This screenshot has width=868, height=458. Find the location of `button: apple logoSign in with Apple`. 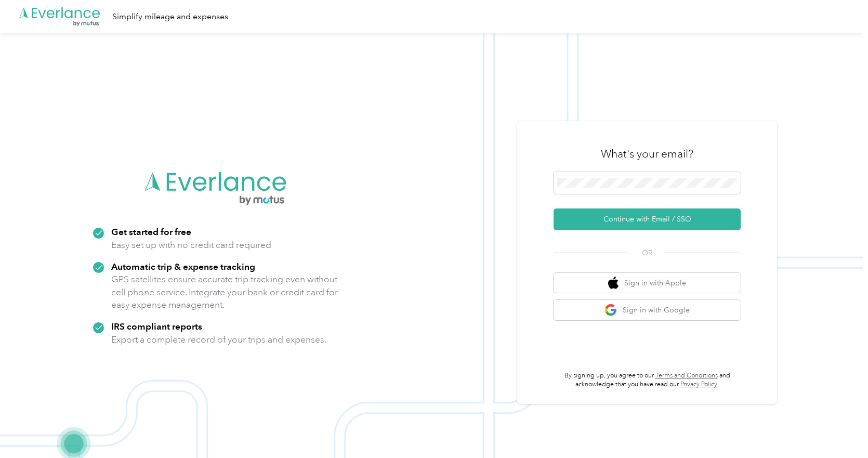

button: apple logoSign in with Apple is located at coordinates (647, 283).